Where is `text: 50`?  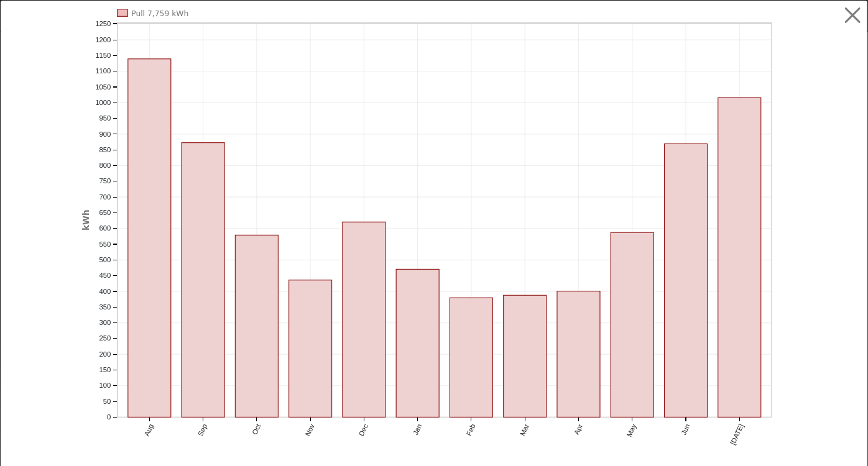 text: 50 is located at coordinates (107, 402).